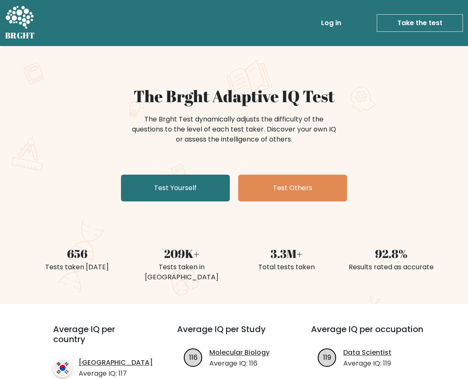  Describe the element at coordinates (391, 267) in the screenshot. I see `div: Results rated as accurate` at that location.